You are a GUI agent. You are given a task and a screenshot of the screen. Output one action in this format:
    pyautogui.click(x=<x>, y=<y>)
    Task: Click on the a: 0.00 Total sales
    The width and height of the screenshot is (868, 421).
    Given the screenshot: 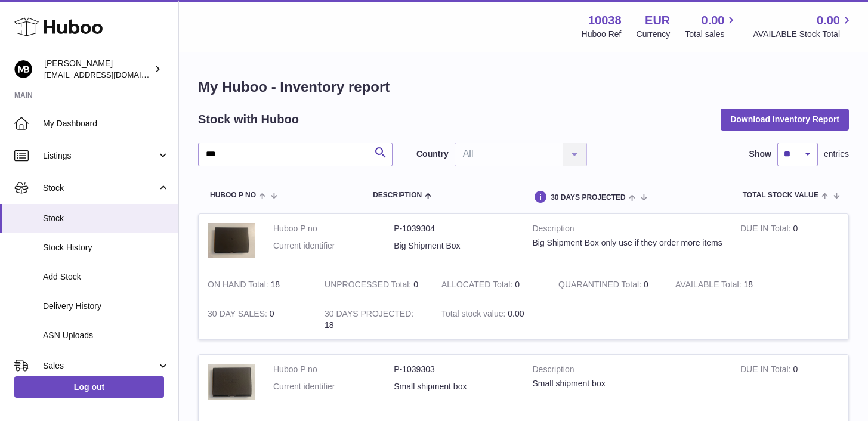 What is the action you would take?
    pyautogui.click(x=711, y=26)
    